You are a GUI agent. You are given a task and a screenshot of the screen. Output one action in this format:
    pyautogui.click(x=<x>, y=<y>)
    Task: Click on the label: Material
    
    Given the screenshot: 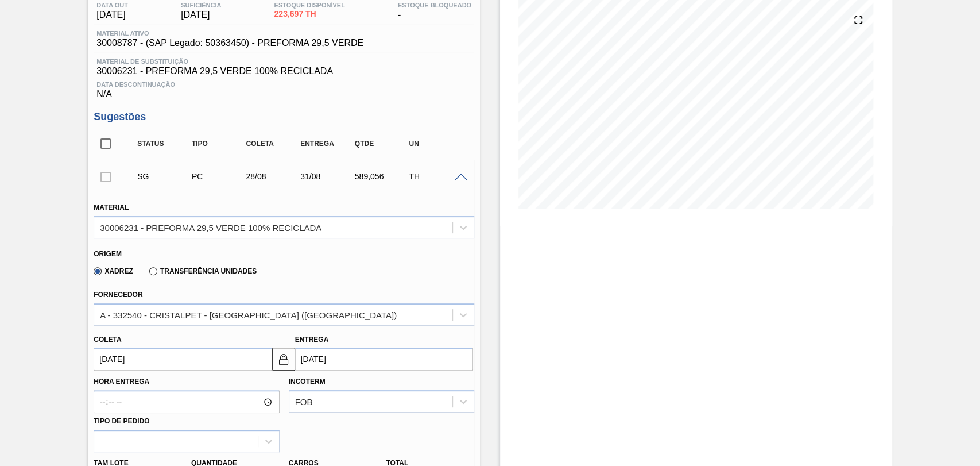 What is the action you would take?
    pyautogui.click(x=111, y=208)
    